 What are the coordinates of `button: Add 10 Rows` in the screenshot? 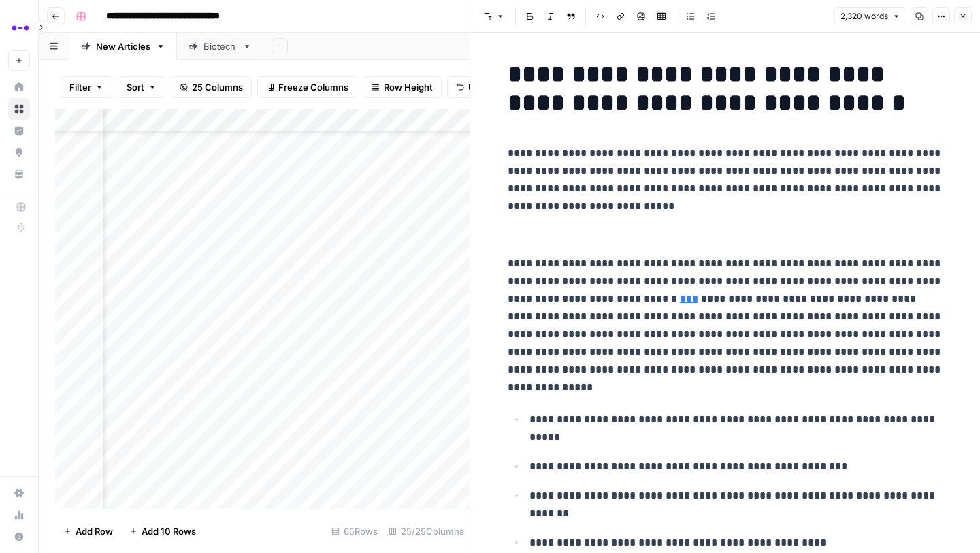 It's located at (162, 531).